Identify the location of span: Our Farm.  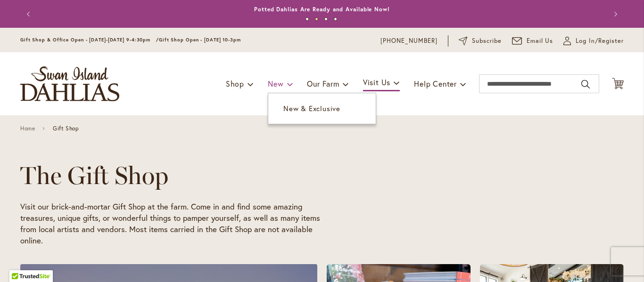
(322, 84).